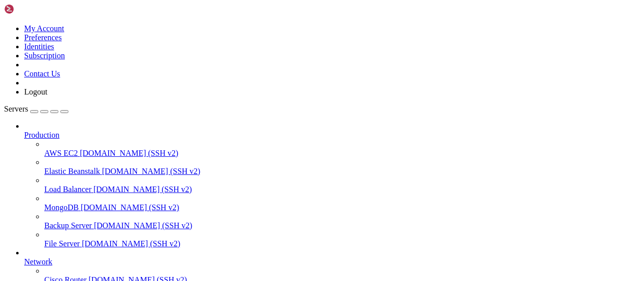 This screenshot has height=281, width=644. What do you see at coordinates (68, 225) in the screenshot?
I see `span: Backup Server` at bounding box center [68, 225].